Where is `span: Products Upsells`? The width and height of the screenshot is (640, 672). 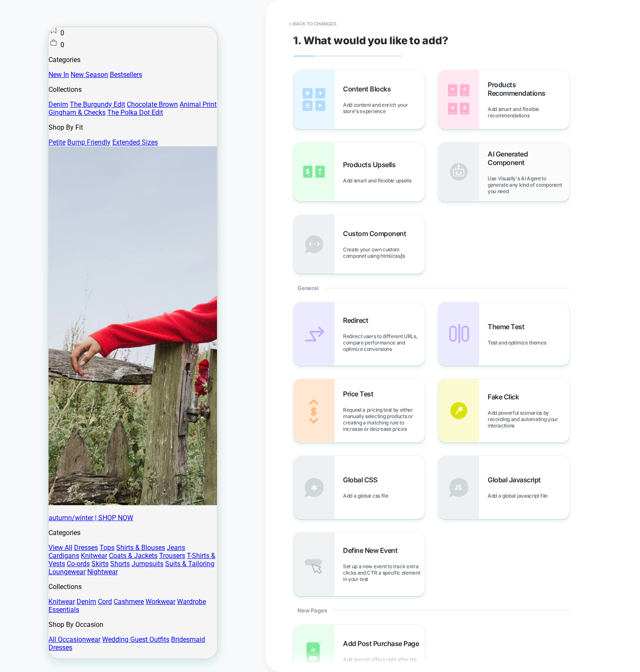 span: Products Upsells is located at coordinates (371, 165).